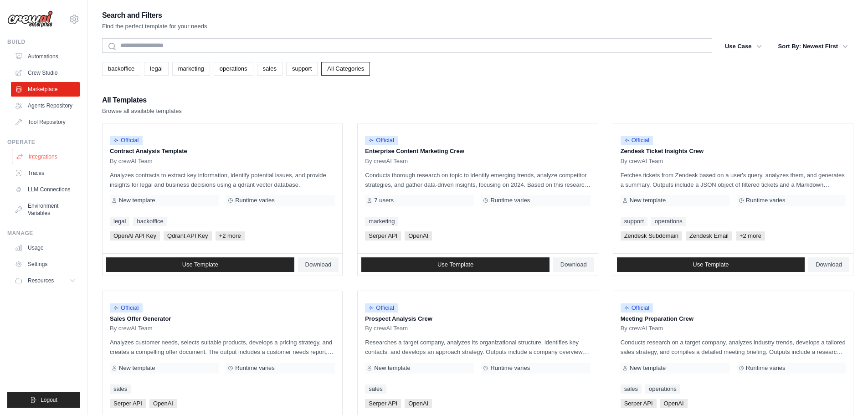 The width and height of the screenshot is (868, 415). I want to click on p: Researches a target company, analyzes its organizational structure, identifies key contacts, and ..., so click(478, 347).